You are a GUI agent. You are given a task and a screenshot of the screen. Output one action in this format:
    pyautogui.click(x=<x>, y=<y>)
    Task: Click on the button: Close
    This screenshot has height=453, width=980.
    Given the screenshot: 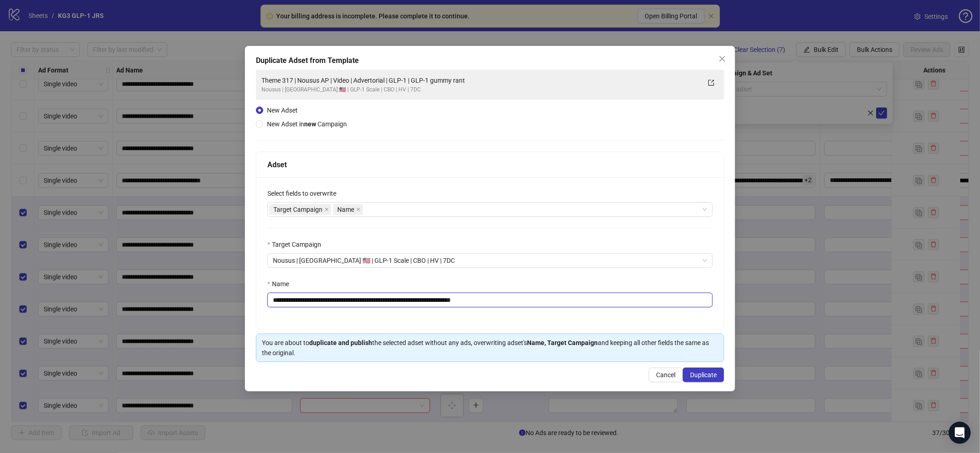 What is the action you would take?
    pyautogui.click(x=722, y=59)
    